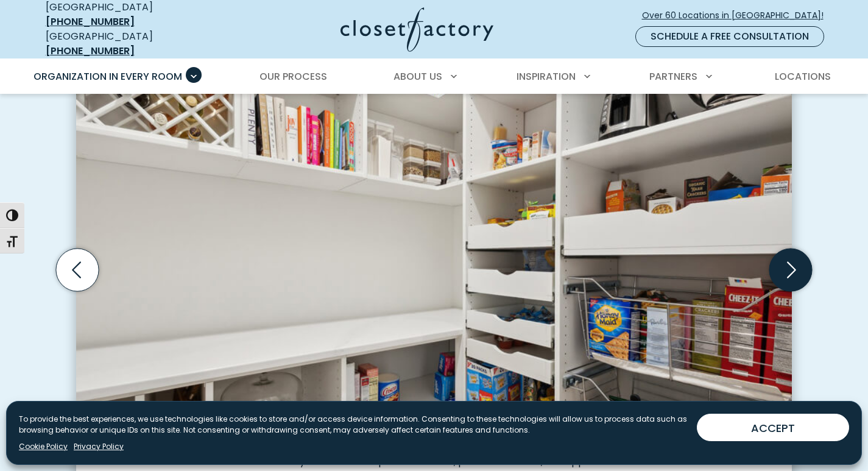  Describe the element at coordinates (434, 77) in the screenshot. I see `nav: Primary Menu` at that location.